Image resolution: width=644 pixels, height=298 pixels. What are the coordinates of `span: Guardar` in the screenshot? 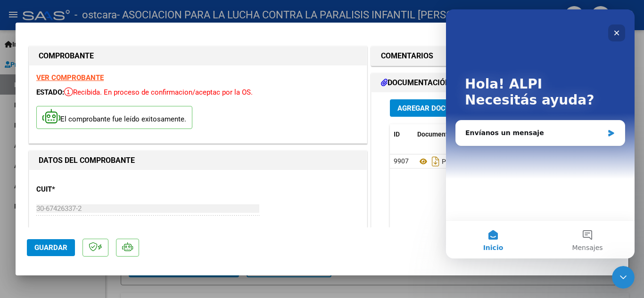 It's located at (51, 248).